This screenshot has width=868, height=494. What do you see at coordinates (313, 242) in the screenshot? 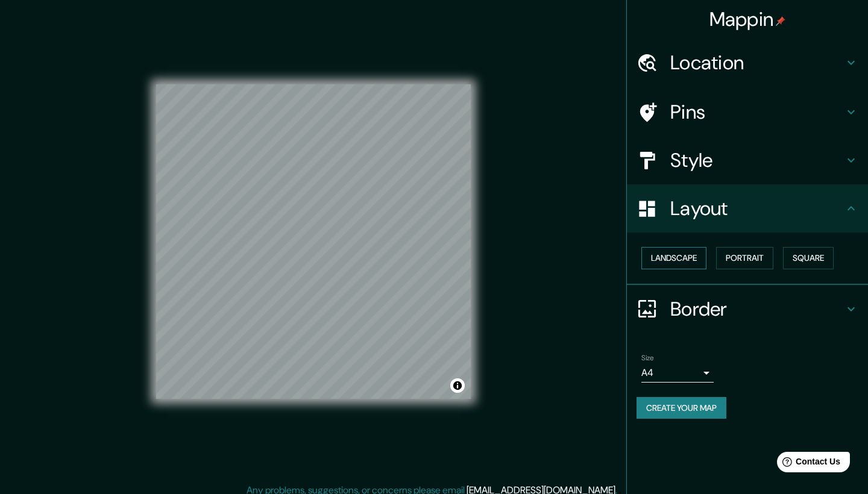
I see `canvas: Map` at bounding box center [313, 242].